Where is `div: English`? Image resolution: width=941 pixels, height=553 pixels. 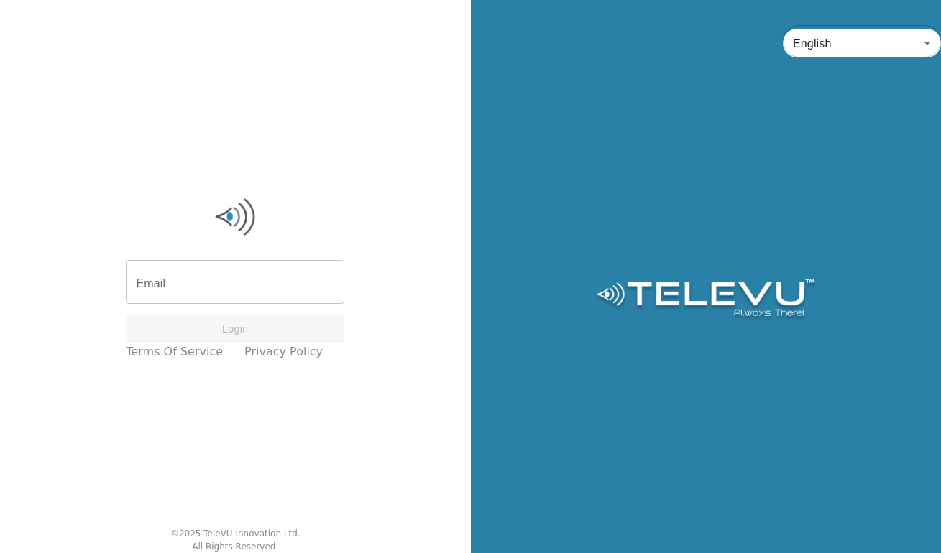 div: English is located at coordinates (862, 43).